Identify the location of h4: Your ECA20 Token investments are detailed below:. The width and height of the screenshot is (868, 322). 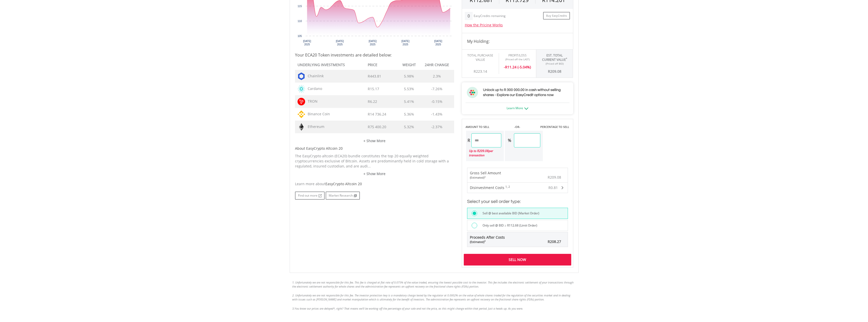
(375, 55).